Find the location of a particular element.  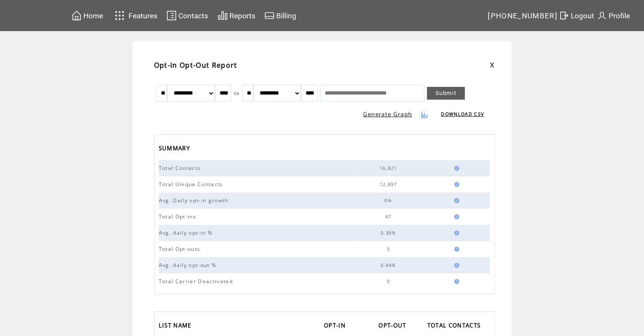

span: Avg. Daily opt-in growth is located at coordinates (195, 200).